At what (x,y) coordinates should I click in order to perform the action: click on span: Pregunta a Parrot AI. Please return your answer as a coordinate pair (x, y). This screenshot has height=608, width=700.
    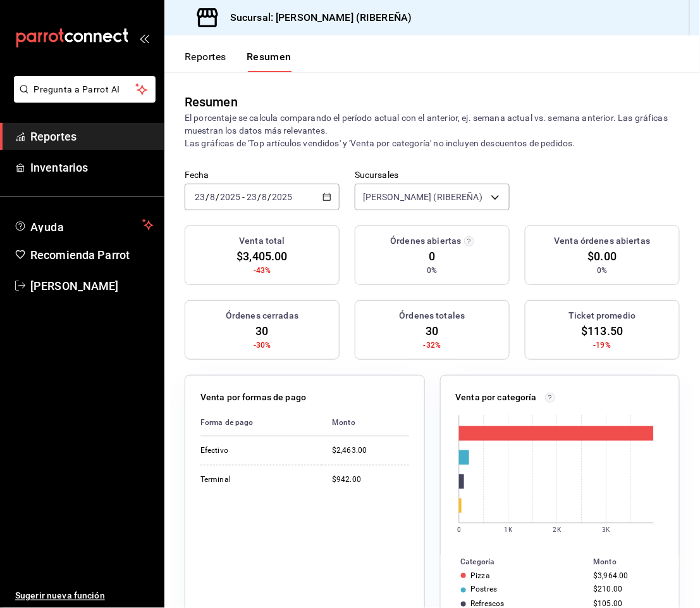
    Looking at the image, I should click on (84, 89).